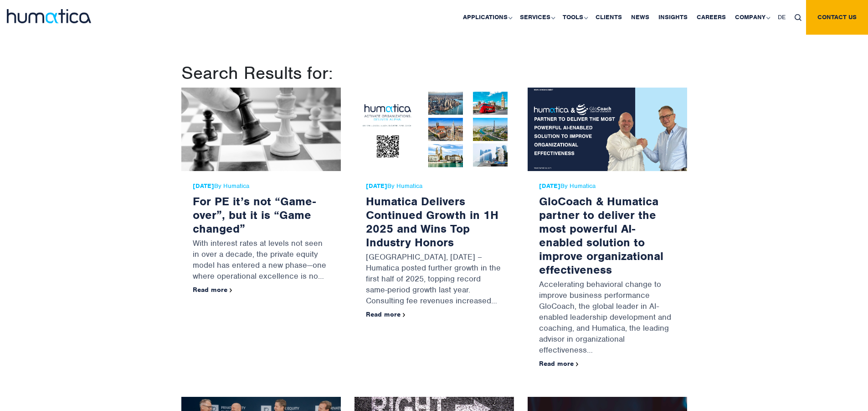 The height and width of the screenshot is (411, 868). I want to click on span: DE, so click(781, 17).